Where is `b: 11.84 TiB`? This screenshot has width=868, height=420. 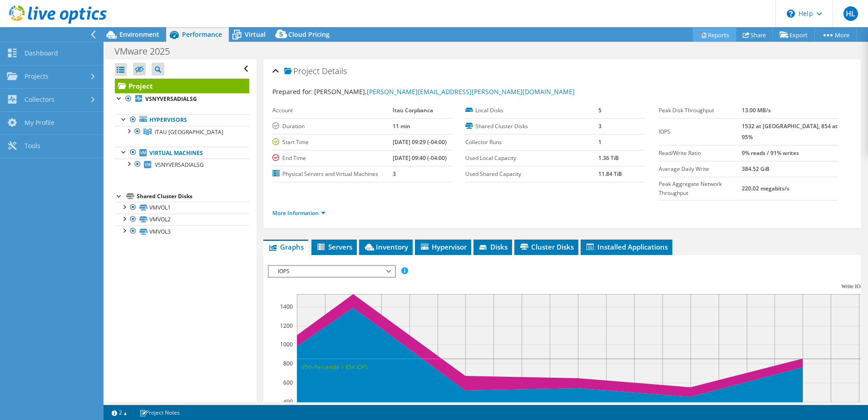
b: 11.84 TiB is located at coordinates (610, 173).